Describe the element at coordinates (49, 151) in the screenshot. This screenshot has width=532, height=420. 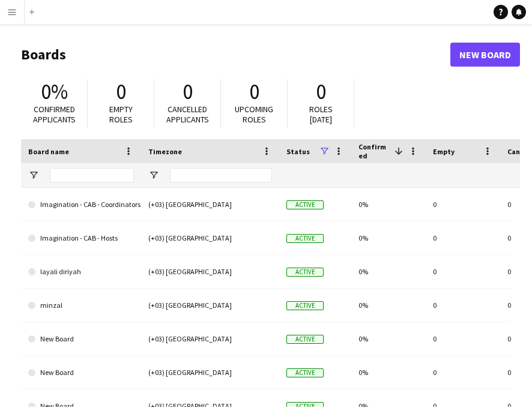
I see `span: Board name` at that location.